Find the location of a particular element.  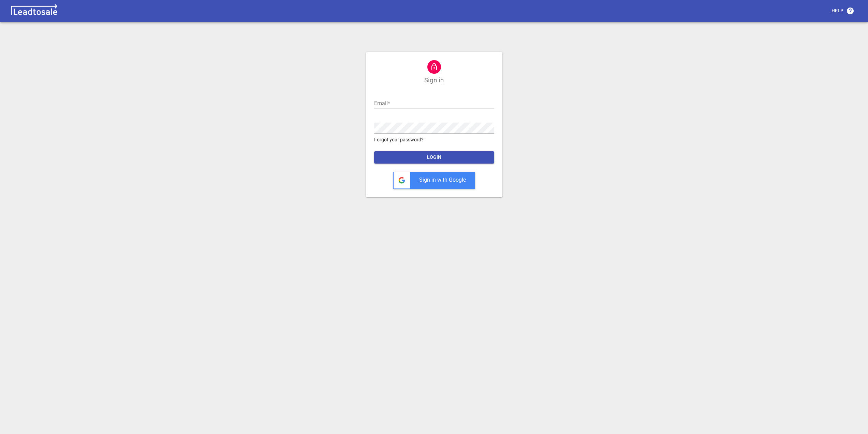

button: LOGIN is located at coordinates (434, 158).